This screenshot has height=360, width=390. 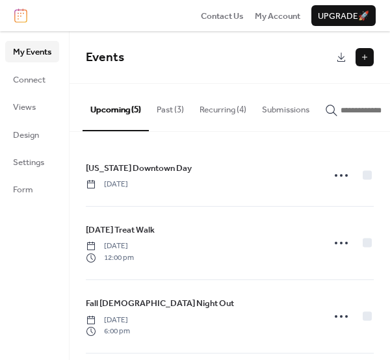 What do you see at coordinates (23, 190) in the screenshot?
I see `span: Form` at bounding box center [23, 190].